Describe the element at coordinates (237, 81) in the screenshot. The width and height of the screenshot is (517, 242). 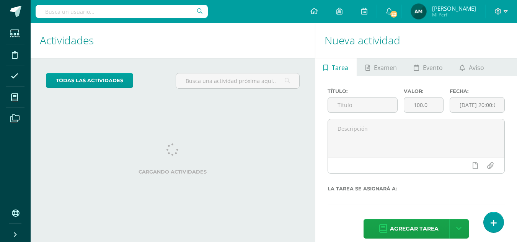
I see `input: Busca una actividad próxima aquí...` at that location.